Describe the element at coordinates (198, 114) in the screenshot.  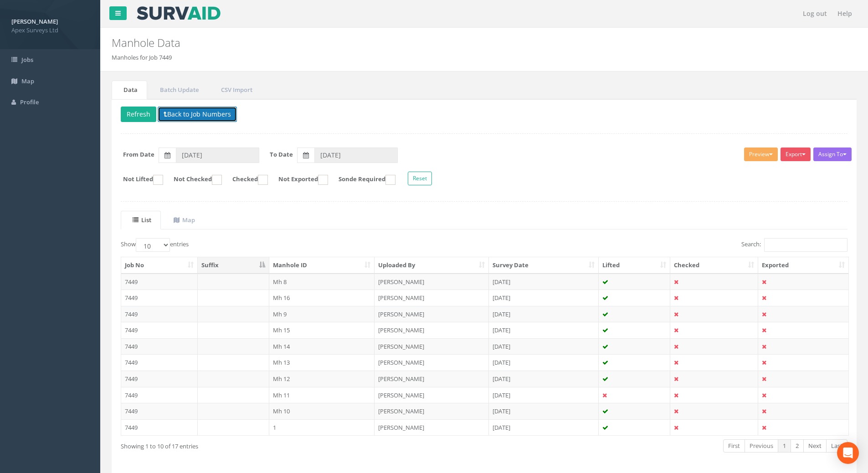
I see `button: Back to Job Numbers` at that location.